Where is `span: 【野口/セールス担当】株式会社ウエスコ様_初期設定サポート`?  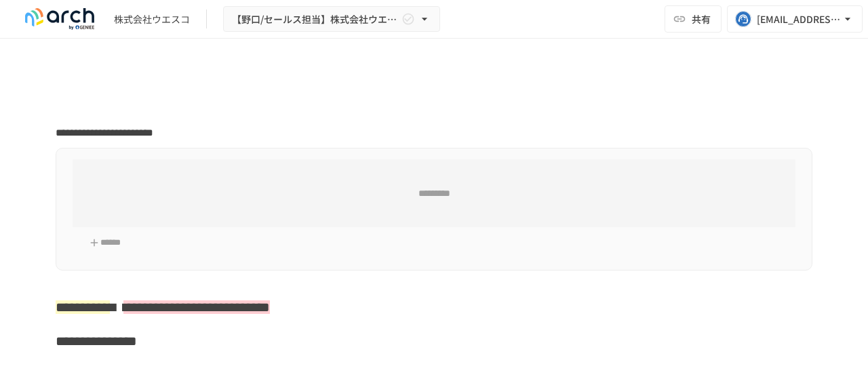 span: 【野口/セールス担当】株式会社ウエスコ様_初期設定サポート is located at coordinates (316, 19).